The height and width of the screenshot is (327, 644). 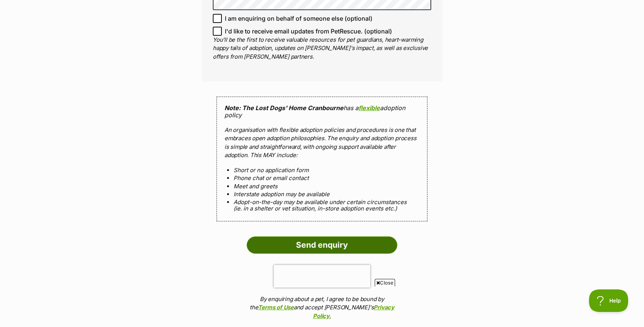 What do you see at coordinates (322, 159) in the screenshot?
I see `div: has a adoption policy` at bounding box center [322, 159].